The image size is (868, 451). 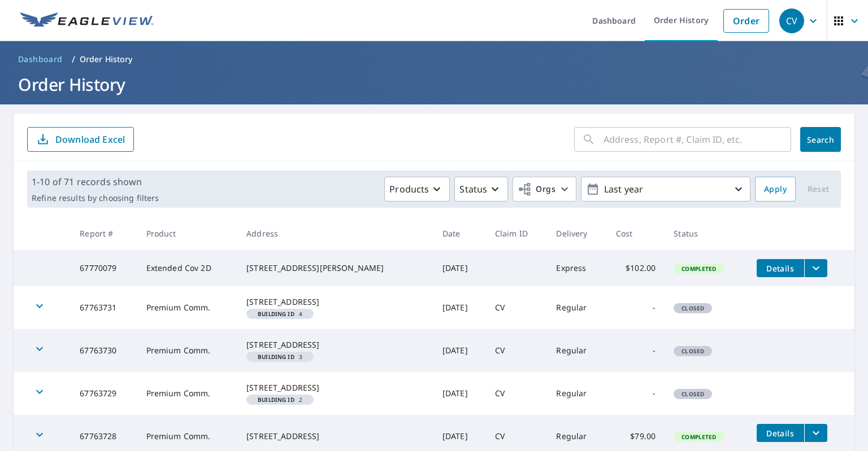 What do you see at coordinates (576, 268) in the screenshot?
I see `td: Express` at bounding box center [576, 268].